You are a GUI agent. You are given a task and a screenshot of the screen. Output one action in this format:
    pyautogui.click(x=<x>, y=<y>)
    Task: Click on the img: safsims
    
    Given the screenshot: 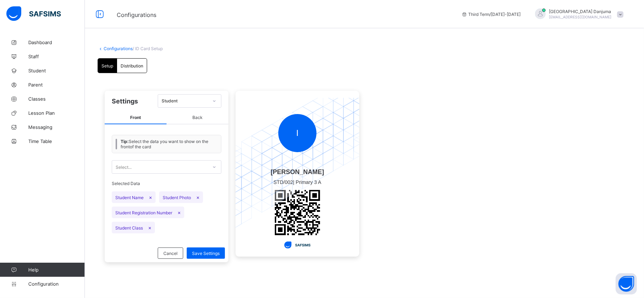 What is the action you would take?
    pyautogui.click(x=33, y=14)
    